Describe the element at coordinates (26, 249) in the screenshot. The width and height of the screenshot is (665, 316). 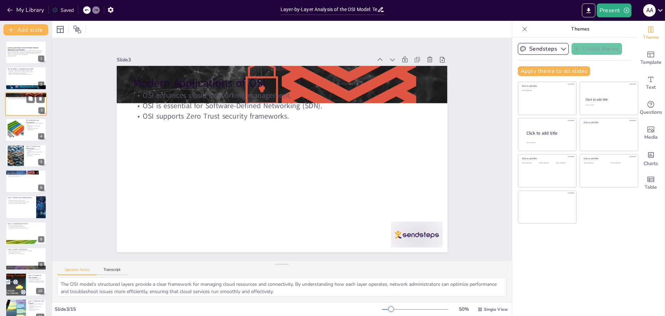
I see `p: Layer 5 - Session Layer Overview` at that location.